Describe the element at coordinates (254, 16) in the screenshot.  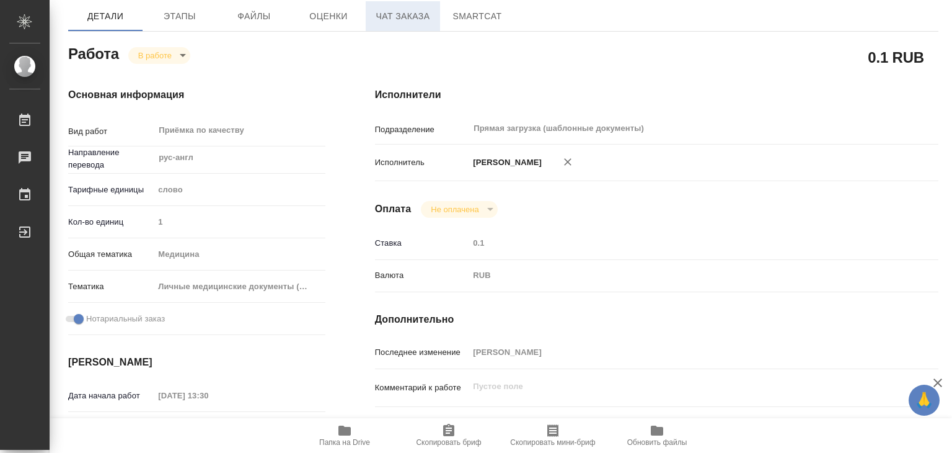
I see `span: Файлы` at that location.